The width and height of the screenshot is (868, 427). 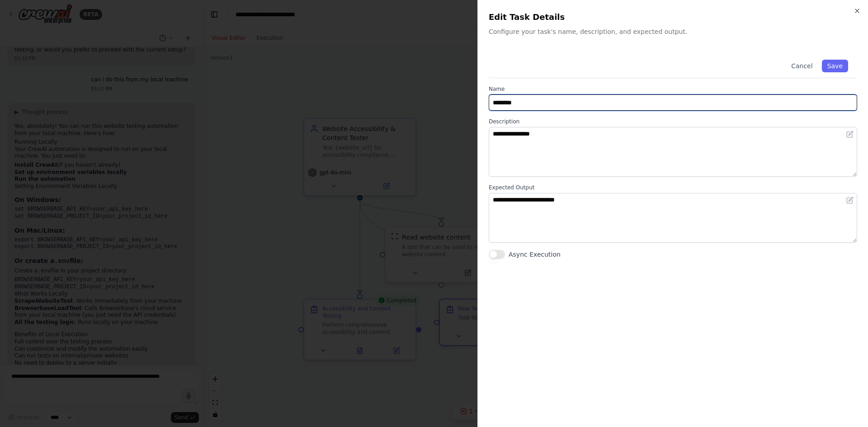 I want to click on h2: Edit Task Details, so click(x=673, y=17).